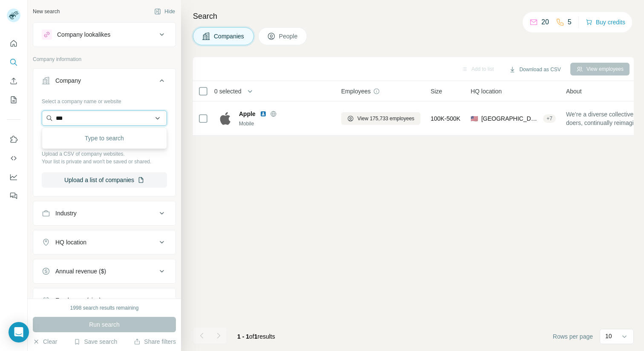  What do you see at coordinates (154, 342) in the screenshot?
I see `button: Share filters` at bounding box center [154, 342].